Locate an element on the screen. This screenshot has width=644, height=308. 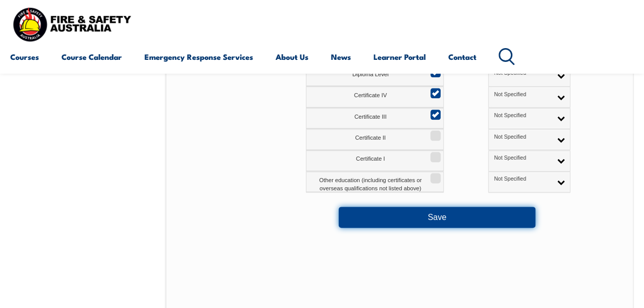
a: News is located at coordinates (340, 57).